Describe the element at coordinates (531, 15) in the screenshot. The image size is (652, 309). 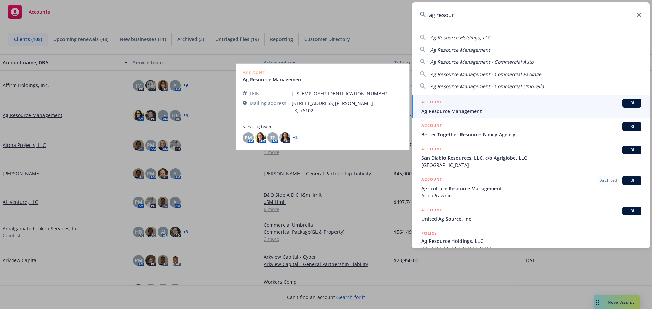
I see `input: Search...` at that location.